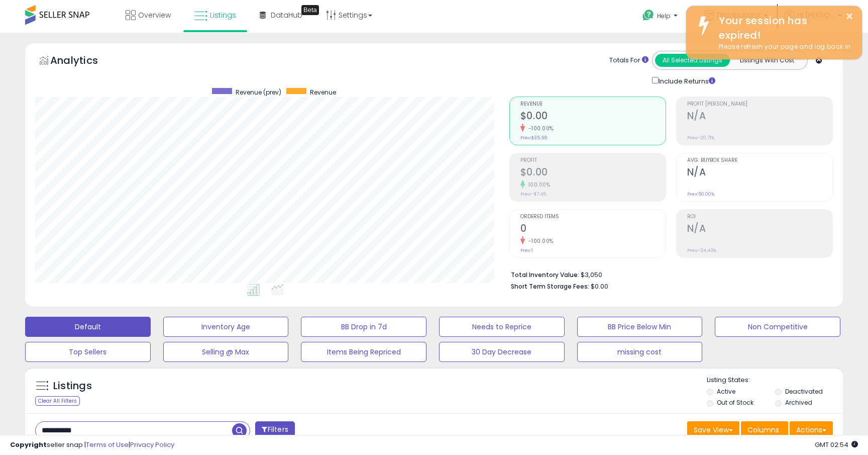 The height and width of the screenshot is (455, 868). Describe the element at coordinates (88, 352) in the screenshot. I see `button: Top Sellers` at that location.